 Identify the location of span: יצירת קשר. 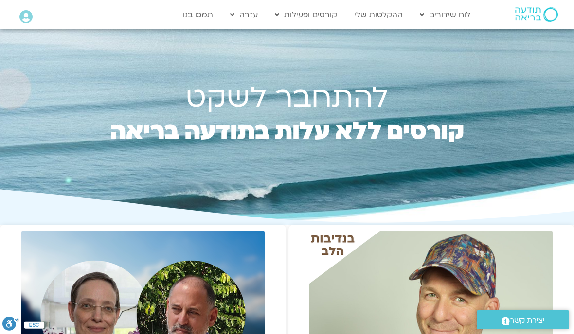
(527, 321).